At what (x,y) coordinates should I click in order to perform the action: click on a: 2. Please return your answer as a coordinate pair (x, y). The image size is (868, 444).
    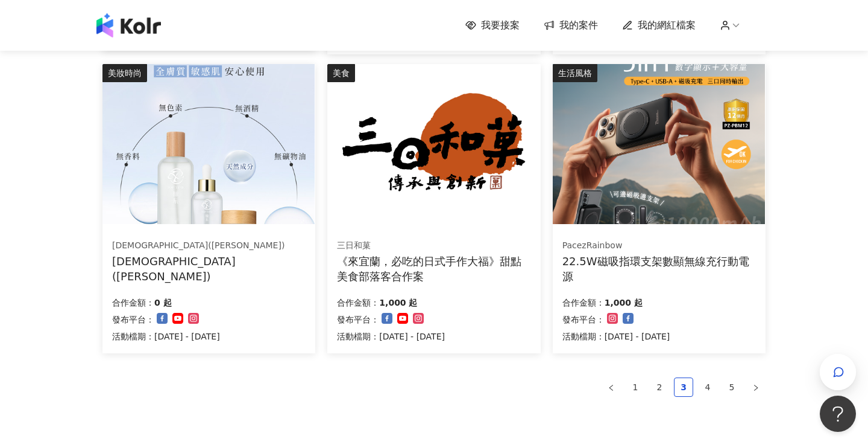
    Looking at the image, I should click on (660, 387).